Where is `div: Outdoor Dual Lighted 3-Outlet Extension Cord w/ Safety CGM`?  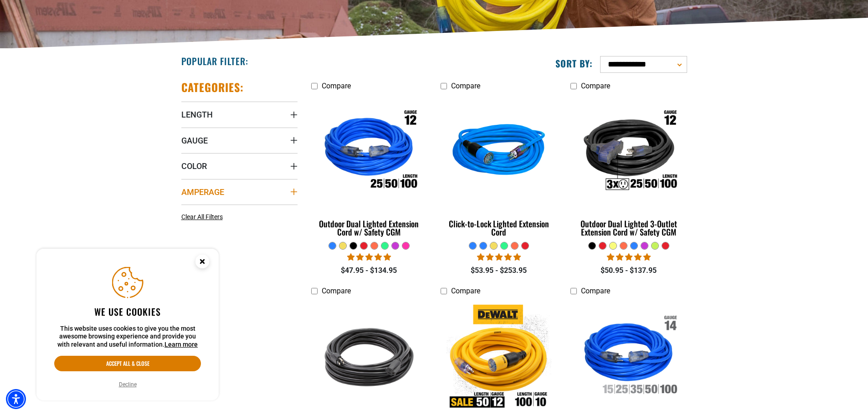 div: Outdoor Dual Lighted 3-Outlet Extension Cord w/ Safety CGM is located at coordinates (628, 227).